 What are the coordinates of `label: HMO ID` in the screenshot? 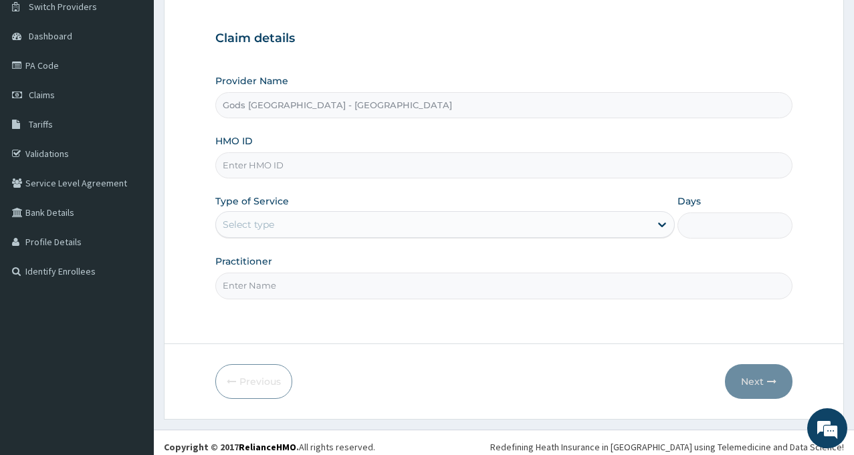 It's located at (234, 141).